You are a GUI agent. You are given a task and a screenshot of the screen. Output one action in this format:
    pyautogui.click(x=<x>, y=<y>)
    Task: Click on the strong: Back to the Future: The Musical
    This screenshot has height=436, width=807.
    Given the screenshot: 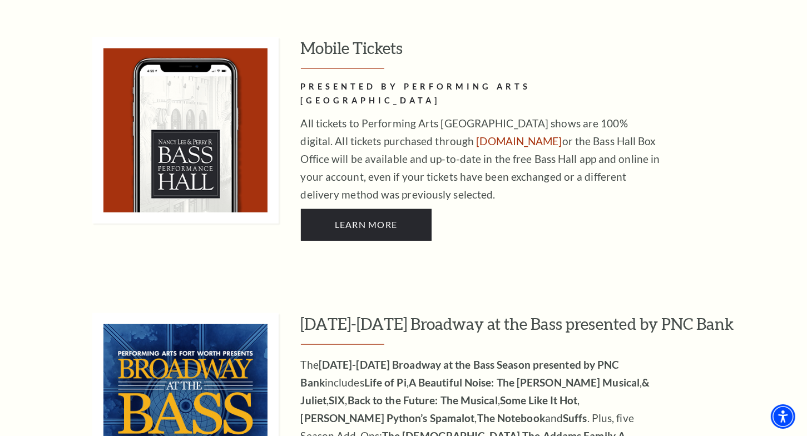 What is the action you would take?
    pyautogui.click(x=423, y=400)
    